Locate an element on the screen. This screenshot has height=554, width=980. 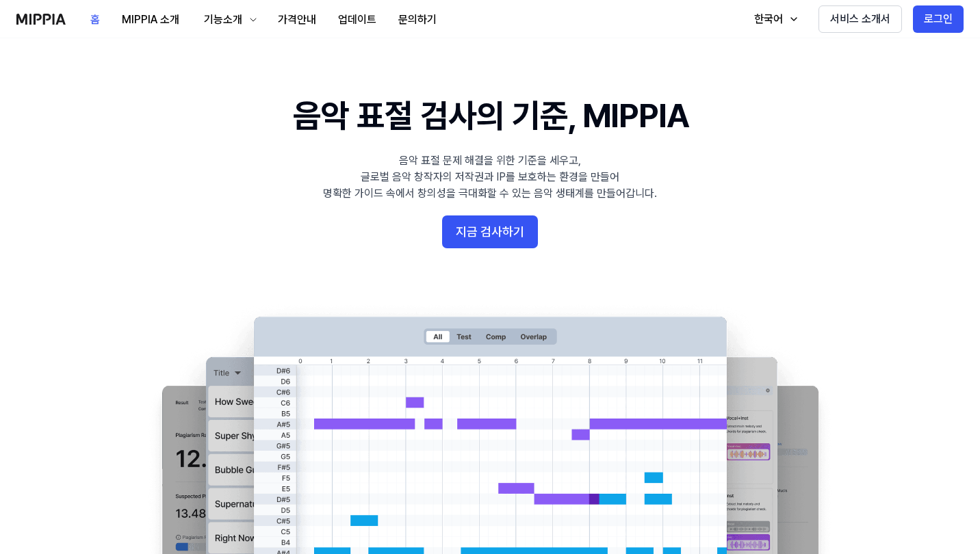
button: 홈 is located at coordinates (95, 20).